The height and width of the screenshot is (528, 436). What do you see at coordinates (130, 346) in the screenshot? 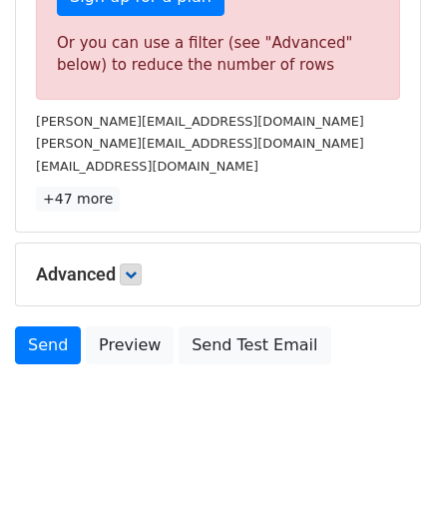
I see `a: Preview` at bounding box center [130, 346].